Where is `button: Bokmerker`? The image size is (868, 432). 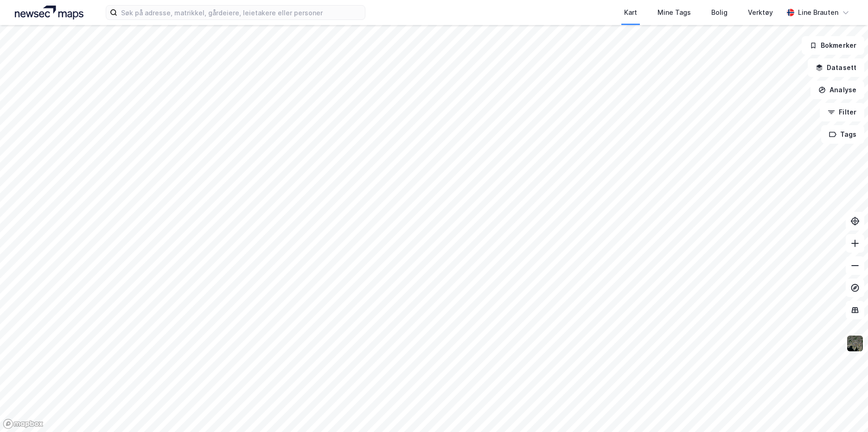
button: Bokmerker is located at coordinates (832, 45).